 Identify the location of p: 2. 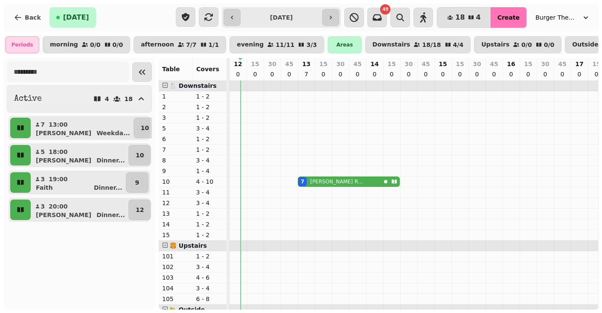
(176, 107).